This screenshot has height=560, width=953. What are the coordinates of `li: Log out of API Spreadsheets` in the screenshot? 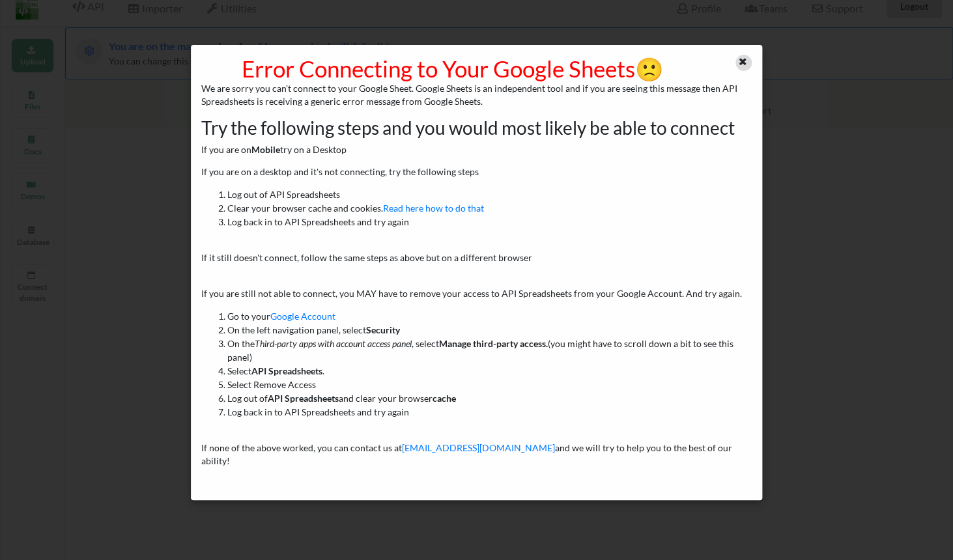 It's located at (490, 194).